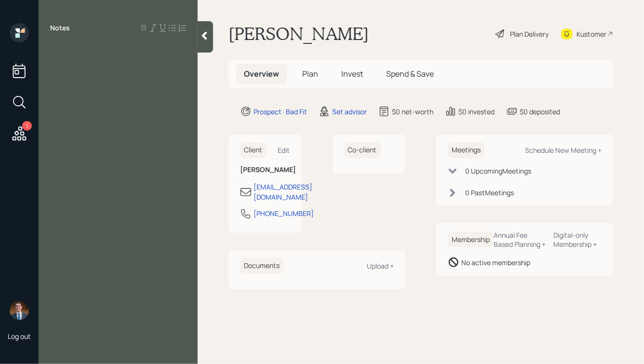 The height and width of the screenshot is (364, 644). I want to click on div: Log out, so click(19, 336).